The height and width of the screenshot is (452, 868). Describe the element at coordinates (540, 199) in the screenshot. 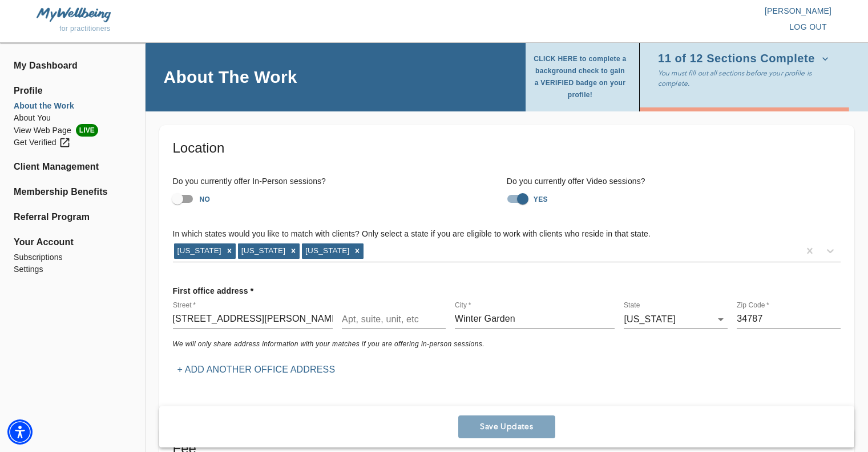

I see `strong: YES` at that location.